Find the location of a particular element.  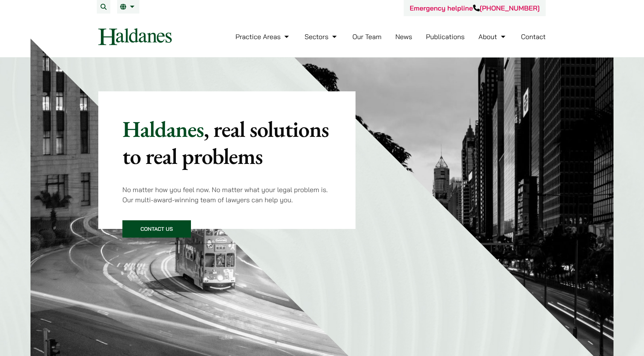

p: No matter how you feel now. No matter what your legal problem is. Our multi-award-winning team of... is located at coordinates (227, 195).